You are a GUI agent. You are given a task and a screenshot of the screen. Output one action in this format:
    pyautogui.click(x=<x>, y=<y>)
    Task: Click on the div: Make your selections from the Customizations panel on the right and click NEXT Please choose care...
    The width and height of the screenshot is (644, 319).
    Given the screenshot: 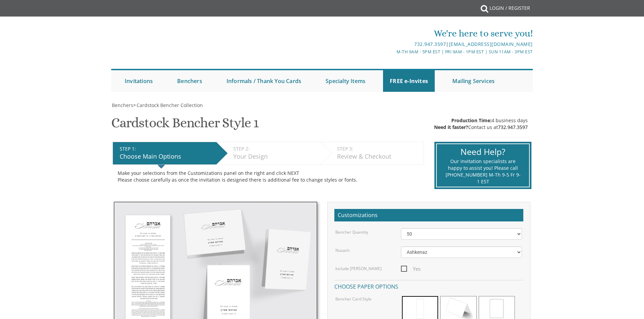 What is the action you would take?
    pyautogui.click(x=268, y=176)
    